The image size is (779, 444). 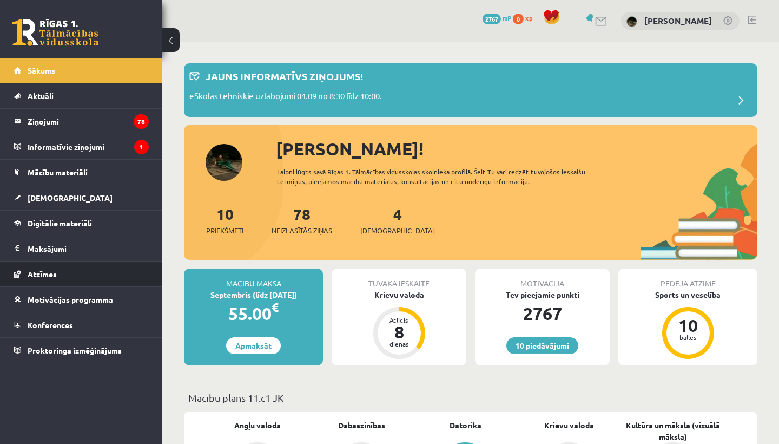 What do you see at coordinates (81, 121) in the screenshot?
I see `a: Ziņojumi78` at bounding box center [81, 121].